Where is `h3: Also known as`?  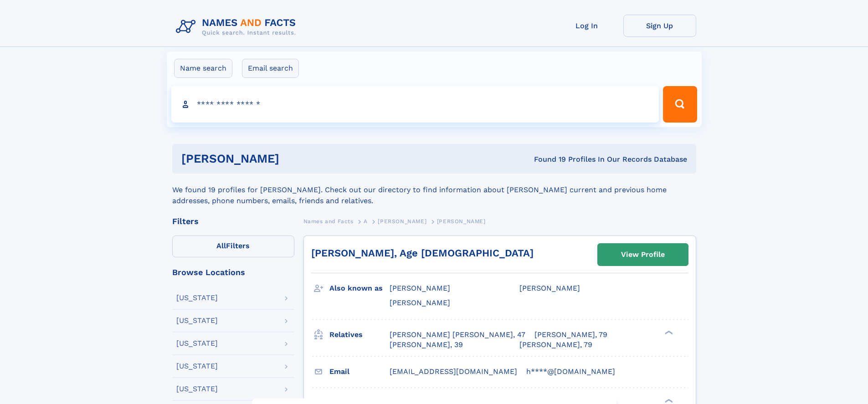
h3: Also known as is located at coordinates (360, 288).